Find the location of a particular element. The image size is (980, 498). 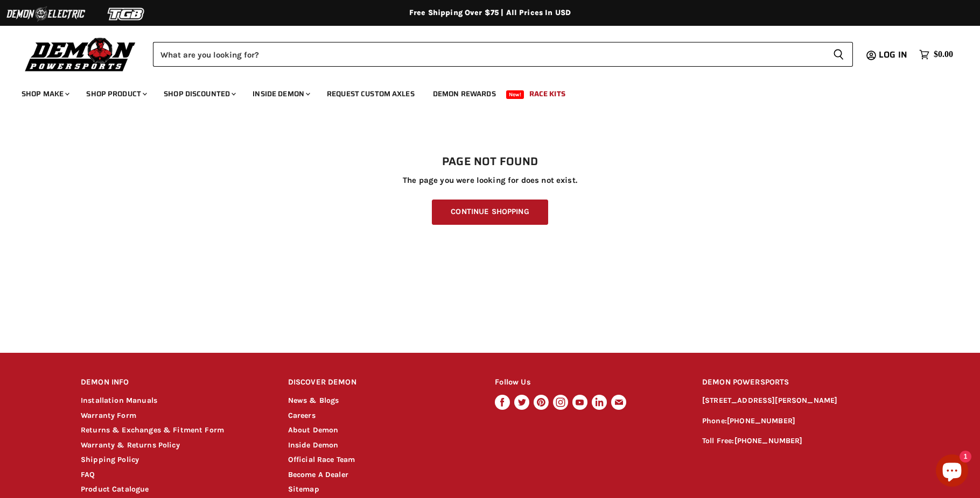

a: News & Blogs is located at coordinates (313, 401).